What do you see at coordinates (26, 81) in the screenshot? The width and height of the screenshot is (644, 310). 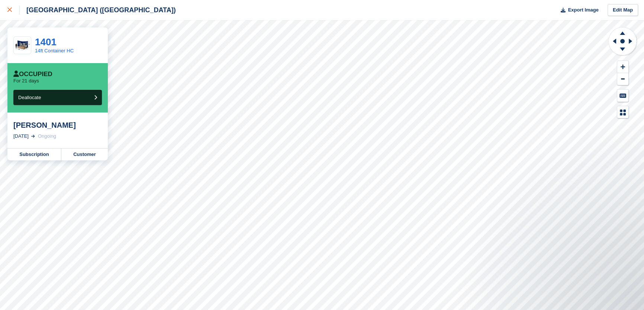 I see `p: For 21 days` at bounding box center [26, 81].